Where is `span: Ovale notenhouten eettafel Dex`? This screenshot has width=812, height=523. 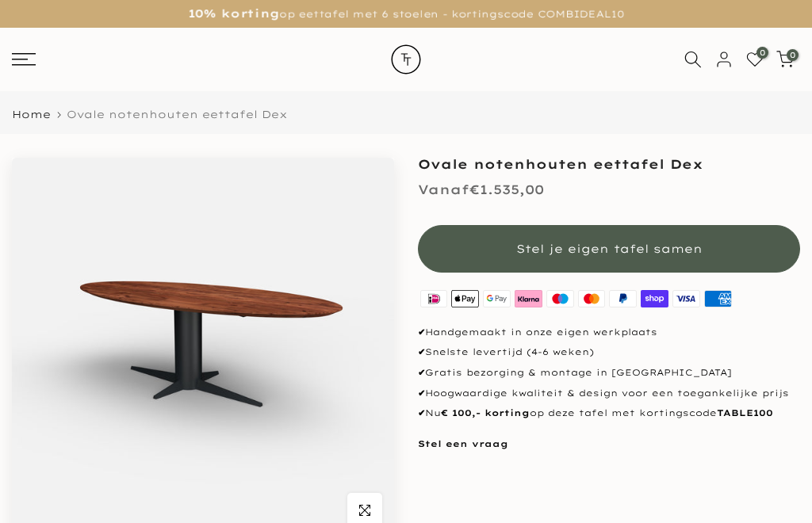 span: Ovale notenhouten eettafel Dex is located at coordinates (177, 114).